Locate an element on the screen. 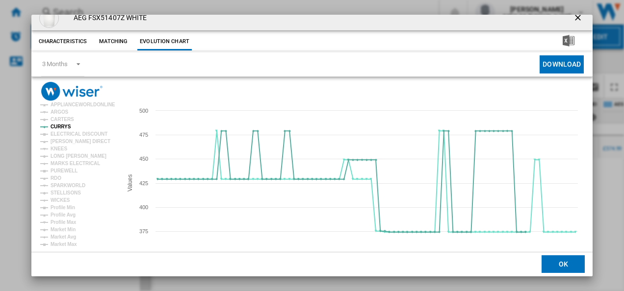  button: Download in Excel is located at coordinates (569, 42).